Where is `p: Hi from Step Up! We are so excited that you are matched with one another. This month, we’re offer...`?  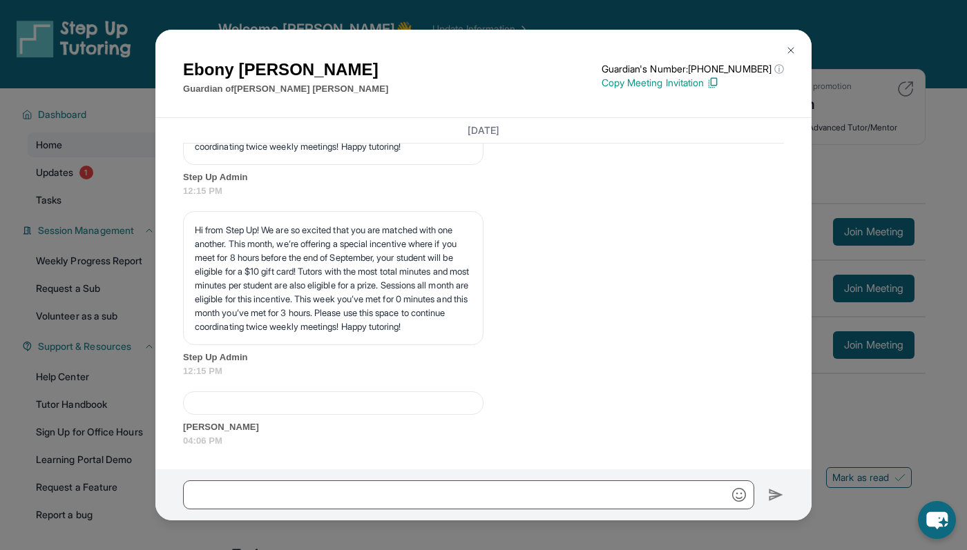
p: Hi from Step Up! We are so excited that you are matched with one another. This month, we’re offer... is located at coordinates (333, 278).